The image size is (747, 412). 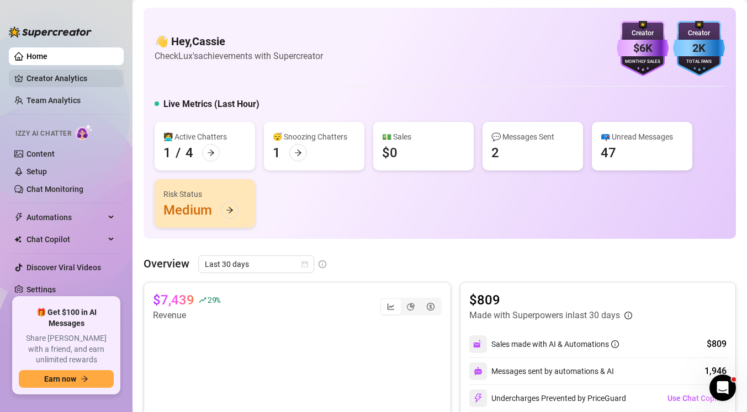 I want to click on img: logo-BBDzfeDw.svg, so click(x=50, y=32).